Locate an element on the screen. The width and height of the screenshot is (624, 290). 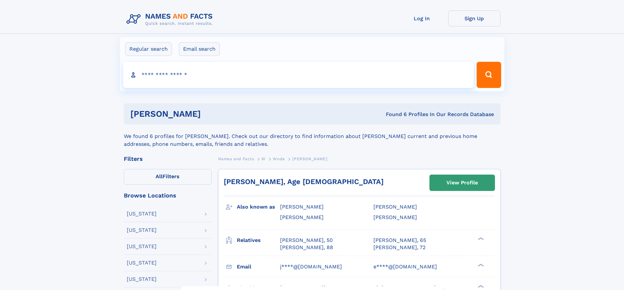
a: Woda is located at coordinates (279, 159).